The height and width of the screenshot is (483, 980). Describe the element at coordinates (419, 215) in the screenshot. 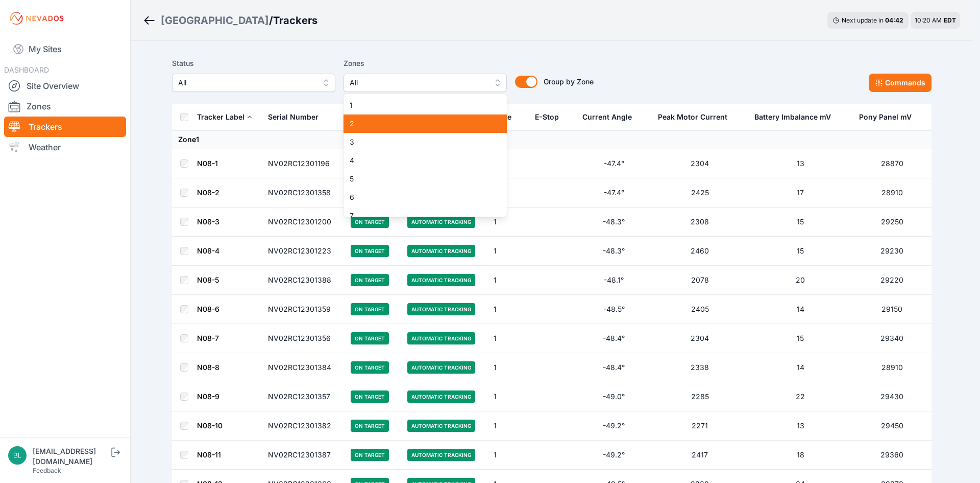

I see `span: 7` at that location.